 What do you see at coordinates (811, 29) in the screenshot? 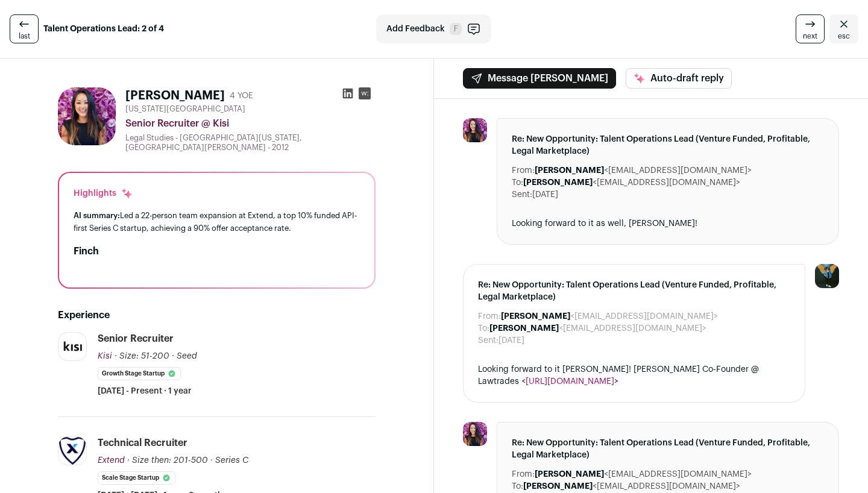
I see `a: next` at bounding box center [811, 29].